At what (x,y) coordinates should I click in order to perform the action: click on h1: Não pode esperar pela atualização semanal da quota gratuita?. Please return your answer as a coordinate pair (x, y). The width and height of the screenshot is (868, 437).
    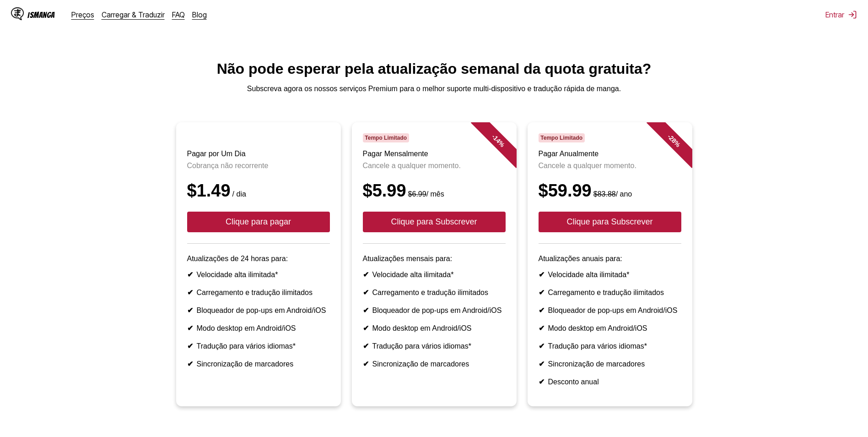
    Looking at the image, I should click on (434, 69).